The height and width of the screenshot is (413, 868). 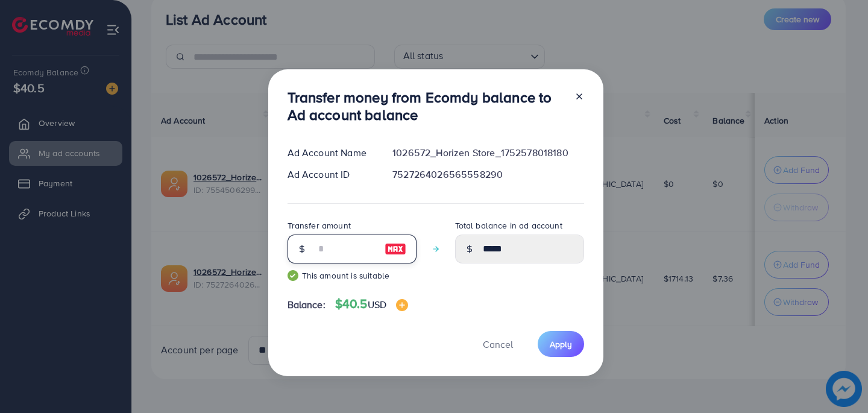 I want to click on span: Balance:, so click(x=306, y=305).